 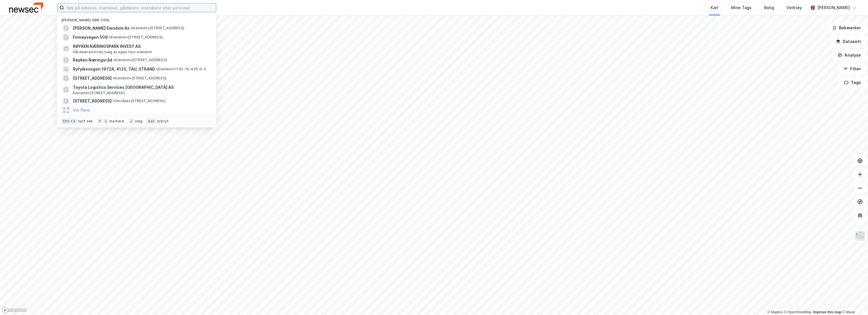 I want to click on button: Filter, so click(x=852, y=69).